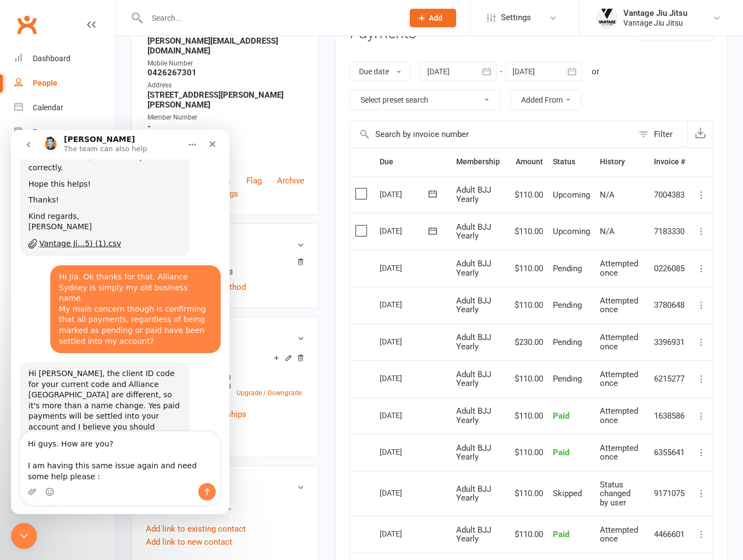  I want to click on button: Send a message…, so click(196, 362).